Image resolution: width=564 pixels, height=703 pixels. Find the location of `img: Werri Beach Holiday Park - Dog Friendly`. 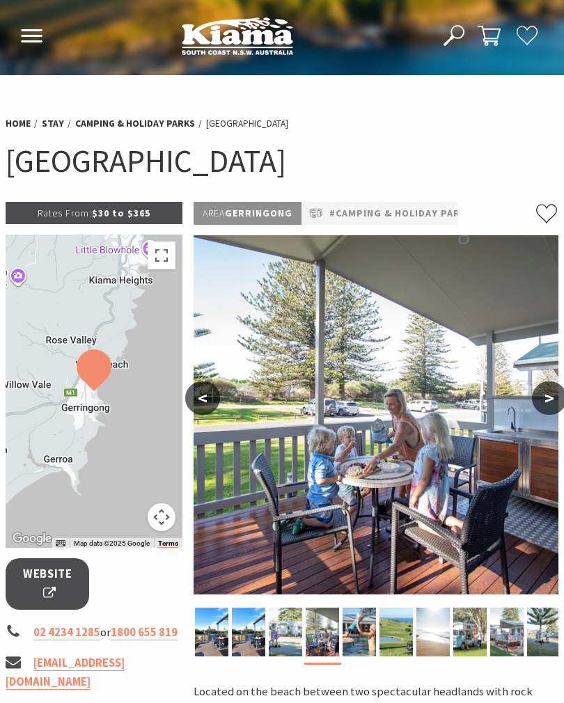

img: Werri Beach Holiday Park - Dog Friendly is located at coordinates (544, 632).